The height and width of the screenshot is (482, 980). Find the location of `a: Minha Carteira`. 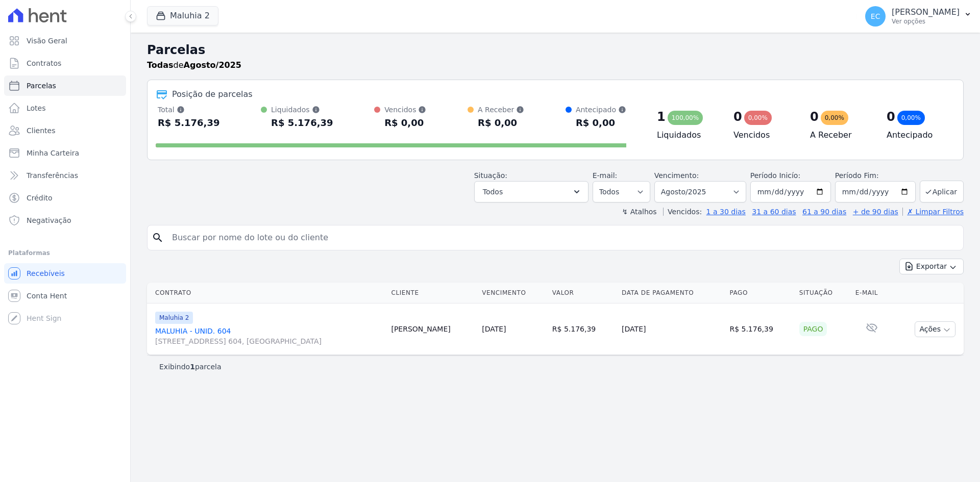

a: Minha Carteira is located at coordinates (65, 153).